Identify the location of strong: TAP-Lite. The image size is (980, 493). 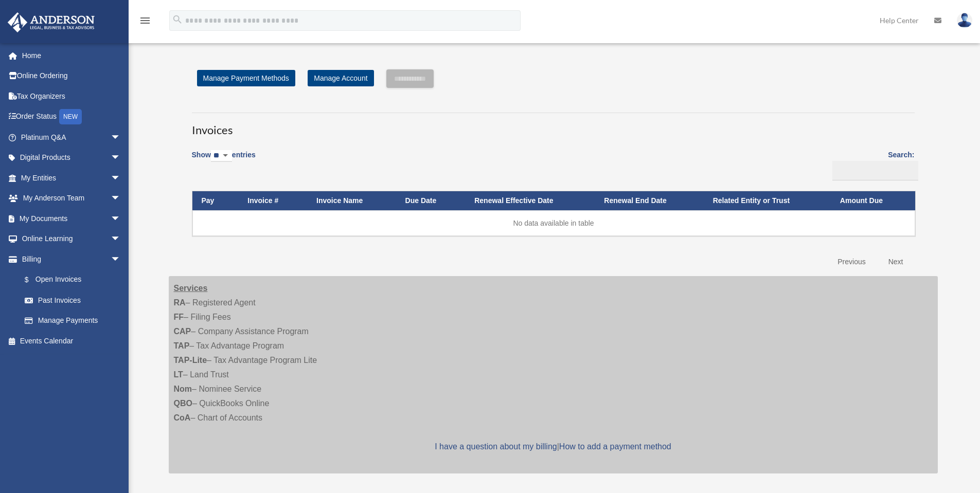
(190, 360).